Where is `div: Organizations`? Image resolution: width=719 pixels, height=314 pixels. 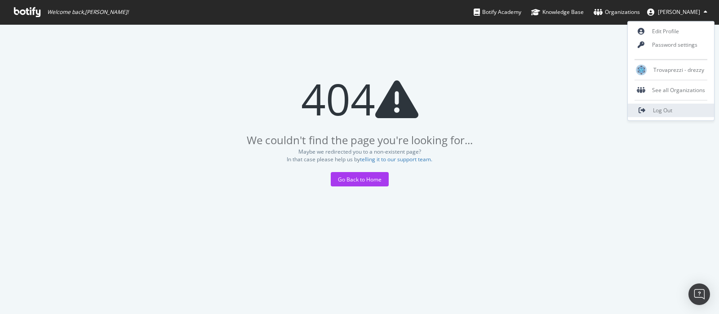
div: Organizations is located at coordinates (617, 12).